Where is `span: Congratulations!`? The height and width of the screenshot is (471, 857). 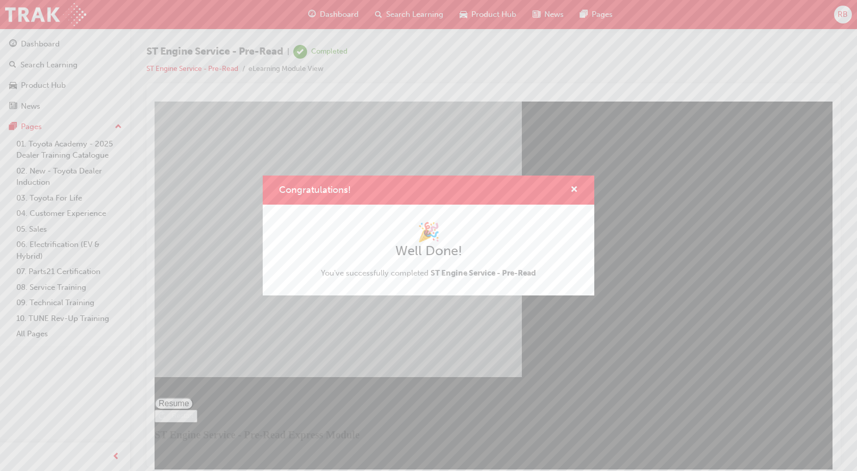
span: Congratulations! is located at coordinates (315, 190).